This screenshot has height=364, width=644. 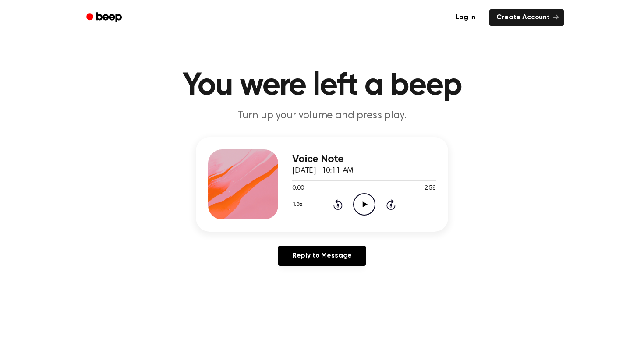 What do you see at coordinates (104, 18) in the screenshot?
I see `a: Beep` at bounding box center [104, 18].